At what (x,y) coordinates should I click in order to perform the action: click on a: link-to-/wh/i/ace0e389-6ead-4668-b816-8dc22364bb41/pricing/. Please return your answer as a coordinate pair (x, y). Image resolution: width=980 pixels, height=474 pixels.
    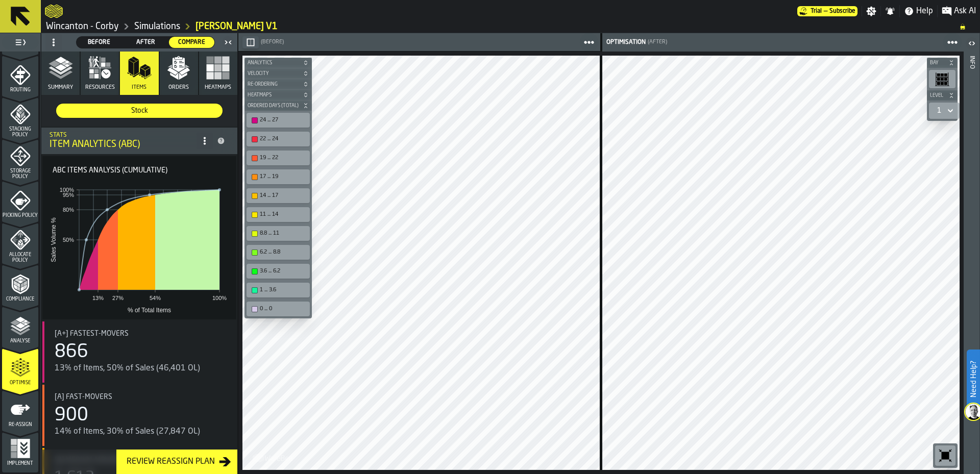
    Looking at the image, I should click on (827, 12).